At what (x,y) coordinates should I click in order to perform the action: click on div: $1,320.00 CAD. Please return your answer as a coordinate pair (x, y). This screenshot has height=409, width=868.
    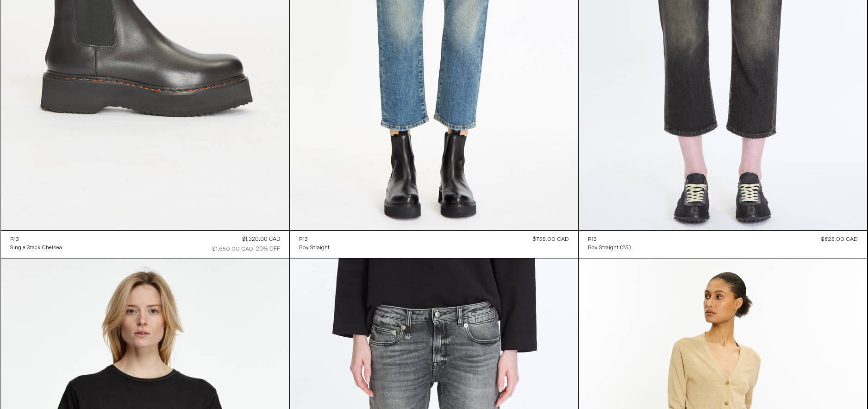
    Looking at the image, I should click on (261, 239).